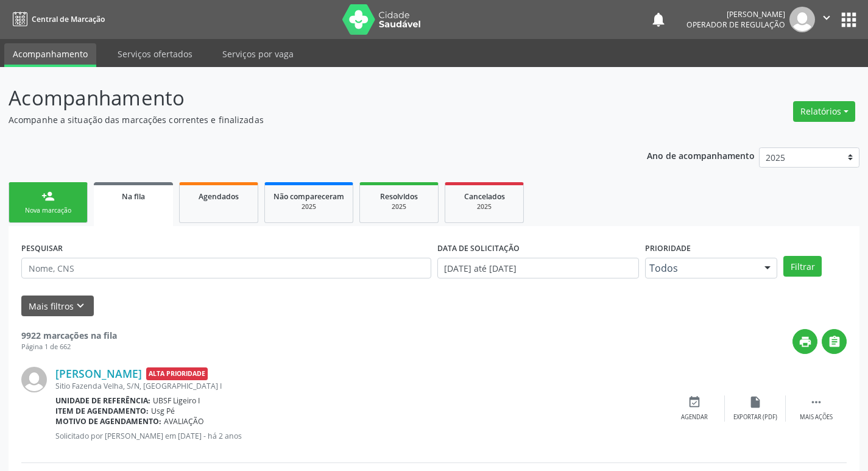  Describe the element at coordinates (309, 196) in the screenshot. I see `span: Não compareceram` at that location.